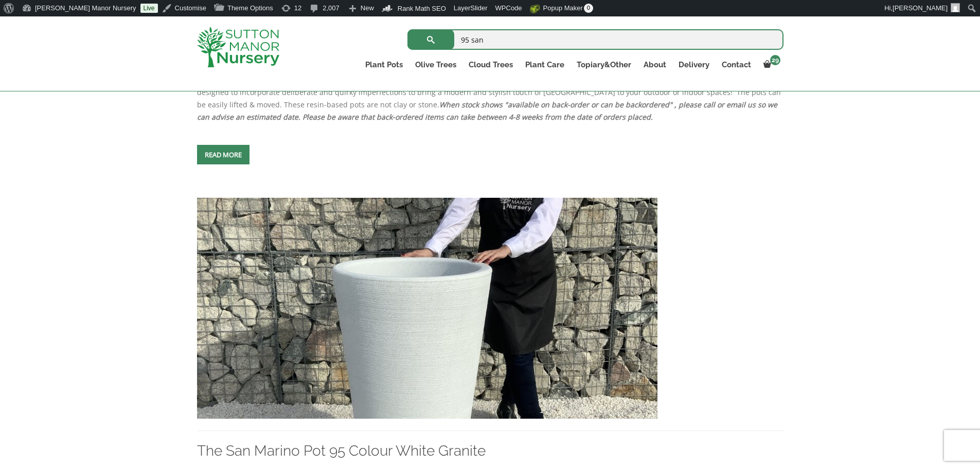 This screenshot has width=980, height=468. What do you see at coordinates (595, 40) in the screenshot?
I see `input: Search...` at bounding box center [595, 40].